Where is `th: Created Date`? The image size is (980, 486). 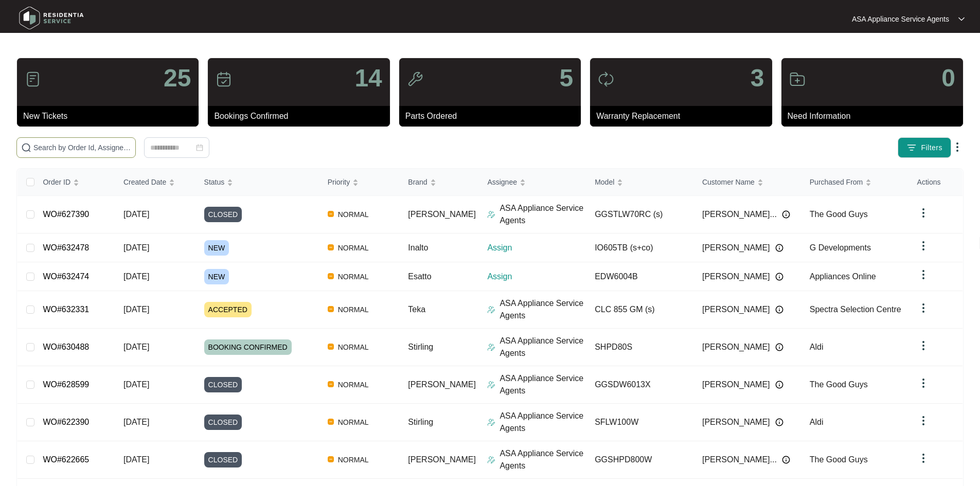 th: Created Date is located at coordinates (155, 182).